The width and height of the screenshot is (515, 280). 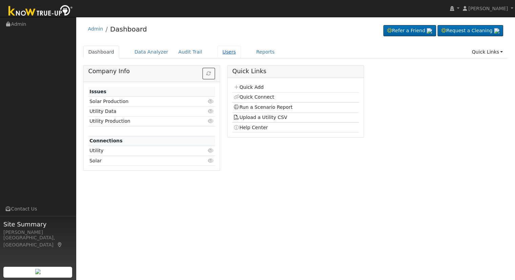 What do you see at coordinates (265, 52) in the screenshot?
I see `a: Reports` at bounding box center [265, 52].